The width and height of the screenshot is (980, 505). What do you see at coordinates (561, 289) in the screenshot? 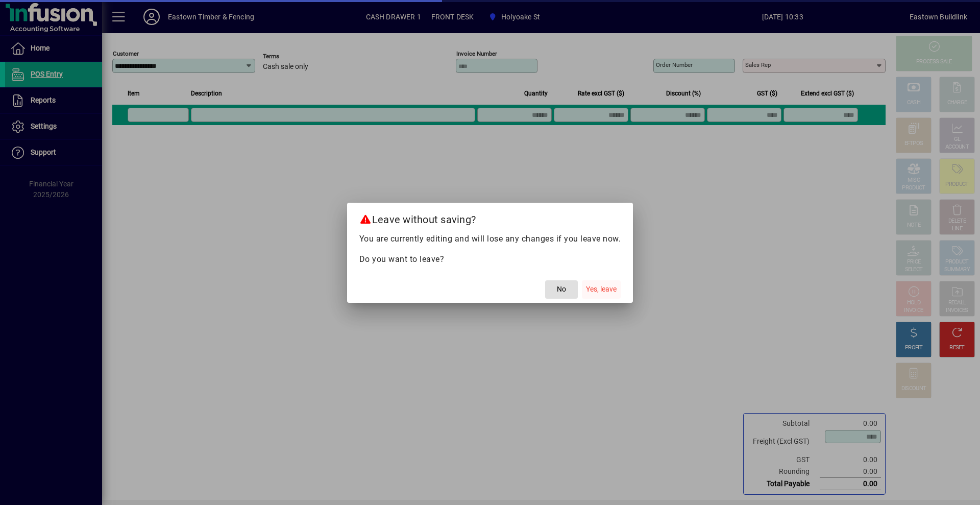
I see `span: No` at bounding box center [561, 289].